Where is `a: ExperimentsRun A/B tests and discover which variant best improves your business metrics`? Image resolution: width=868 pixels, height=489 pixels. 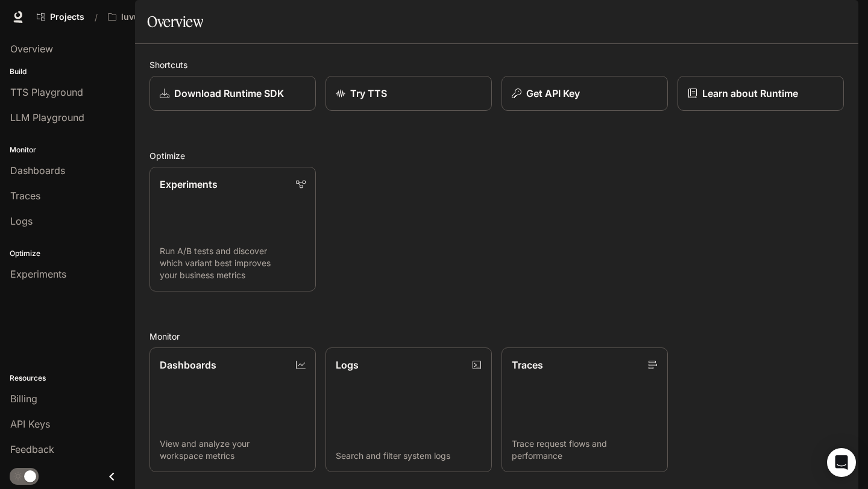
a: ExperimentsRun A/B tests and discover which variant best improves your business metrics is located at coordinates (233, 229).